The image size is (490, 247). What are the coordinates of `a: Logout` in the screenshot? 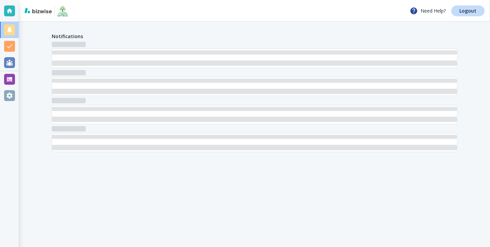 It's located at (468, 11).